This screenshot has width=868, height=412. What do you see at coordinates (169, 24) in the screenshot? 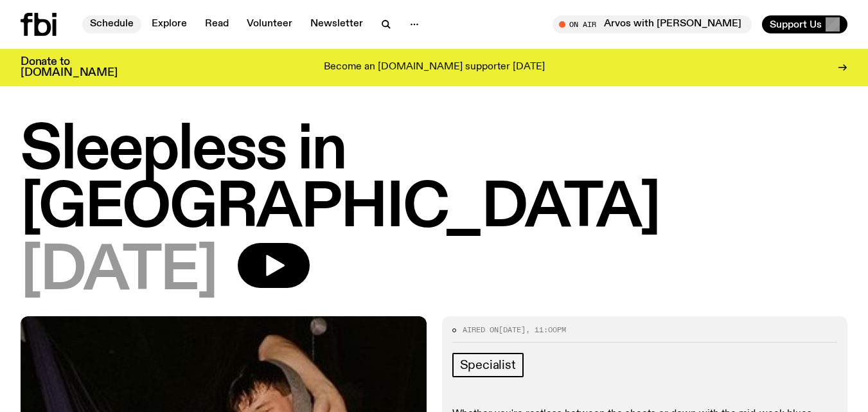
I see `a: Explore` at bounding box center [169, 24].